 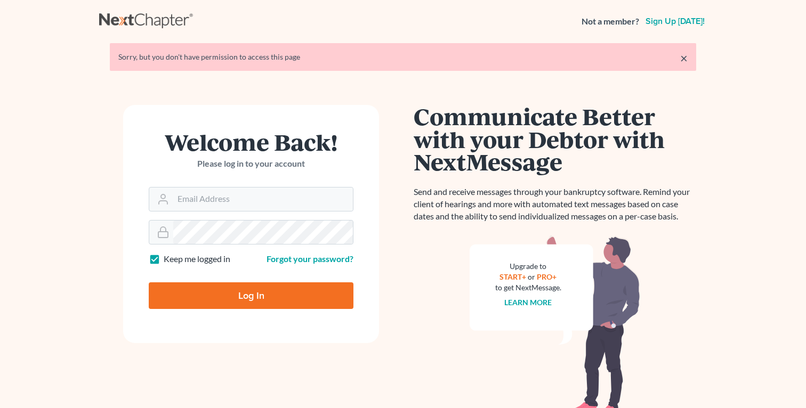 What do you see at coordinates (513, 277) in the screenshot?
I see `a: START+` at bounding box center [513, 277].